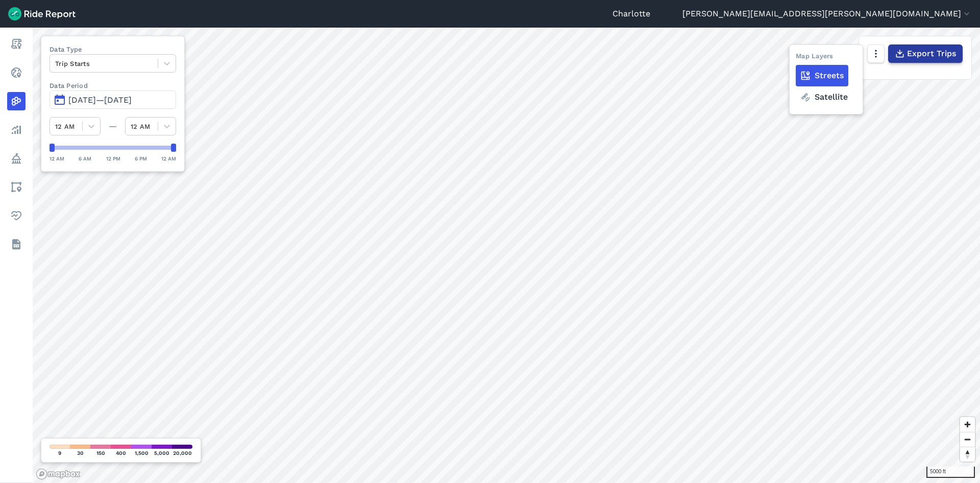 The width and height of the screenshot is (980, 483). I want to click on div: 5000 ft, so click(951, 472).